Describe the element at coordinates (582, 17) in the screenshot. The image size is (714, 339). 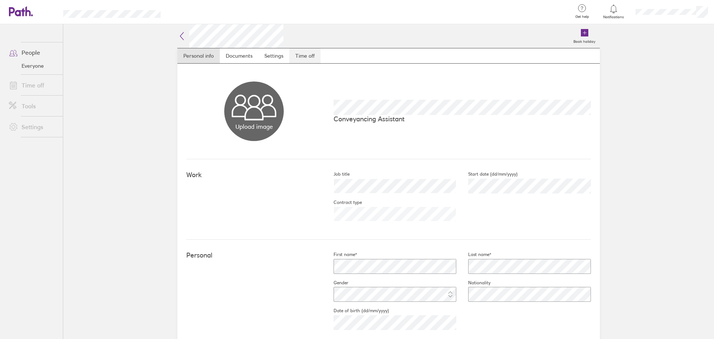
I see `span: Get help` at that location.